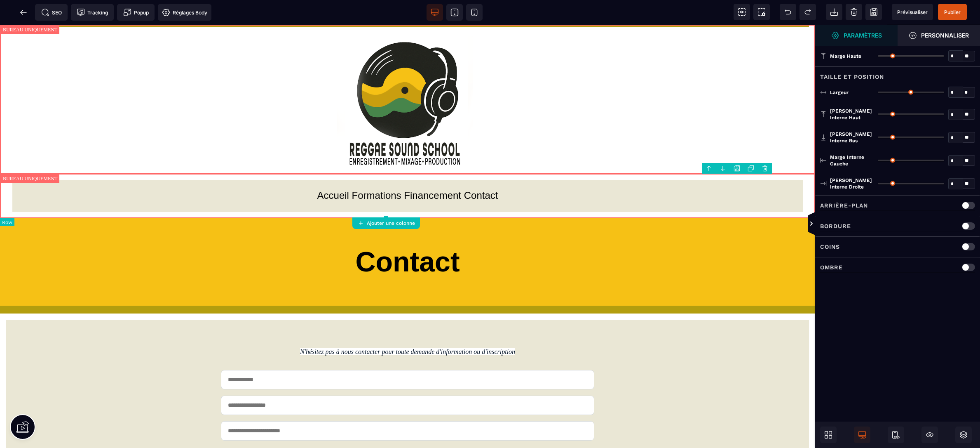 Image resolution: width=980 pixels, height=448 pixels. What do you see at coordinates (895, 434) in the screenshot?
I see `span: Afficher le mobile` at bounding box center [895, 434].